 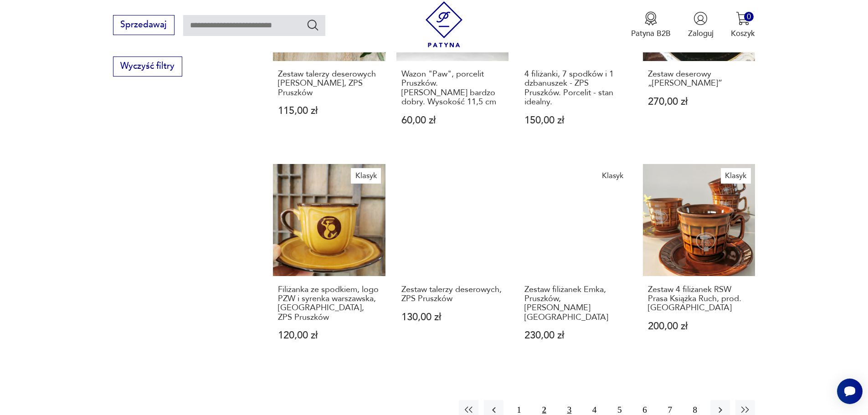 What do you see at coordinates (701, 33) in the screenshot?
I see `p: Zaloguj` at bounding box center [701, 33].